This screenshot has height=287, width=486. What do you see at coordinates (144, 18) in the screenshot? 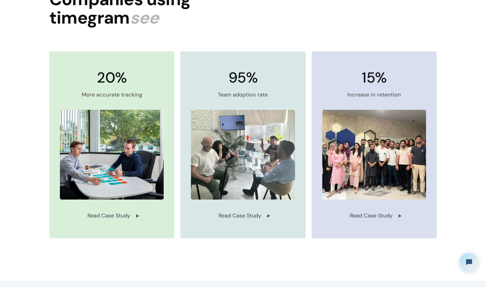
I see `span: see` at bounding box center [144, 18].